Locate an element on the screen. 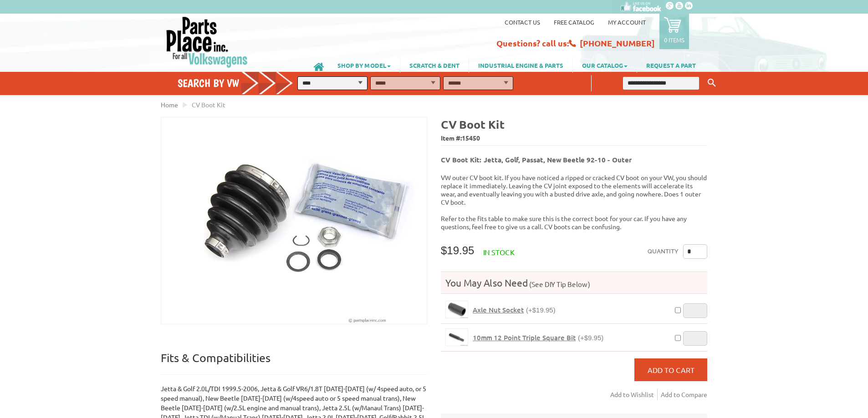  a: OUR CATALOG is located at coordinates (605, 65).